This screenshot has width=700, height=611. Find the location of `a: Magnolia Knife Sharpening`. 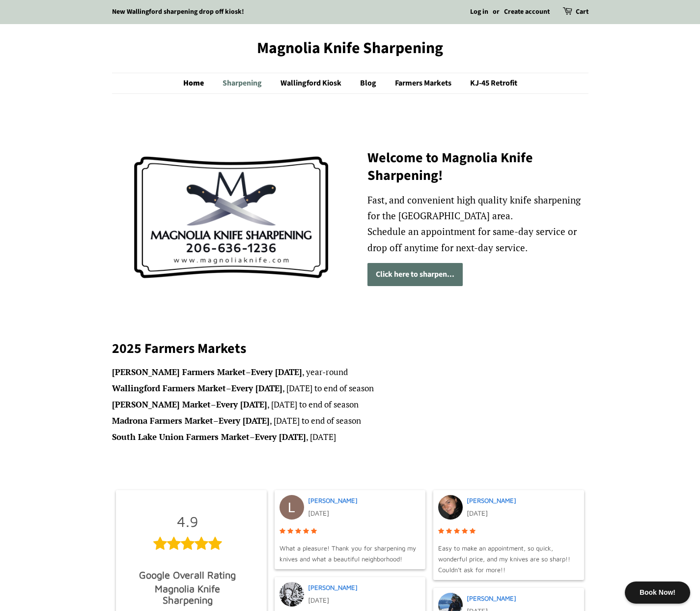

a: Magnolia Knife Sharpening is located at coordinates (350, 48).